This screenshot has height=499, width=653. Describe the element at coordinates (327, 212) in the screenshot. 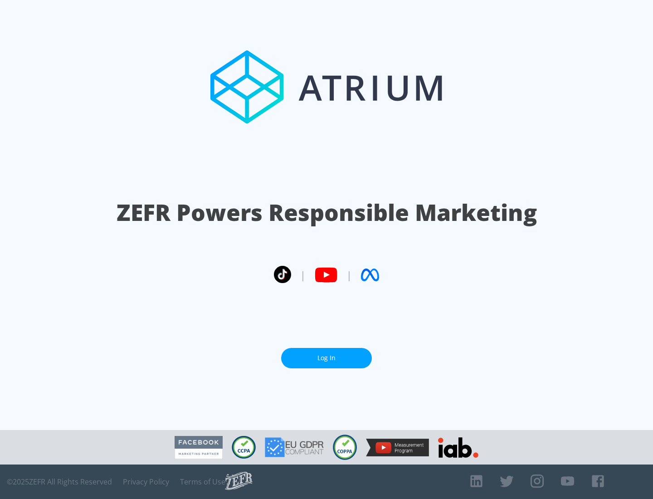

I see `h1: ZEFR Powers Responsible Marketing` at that location.